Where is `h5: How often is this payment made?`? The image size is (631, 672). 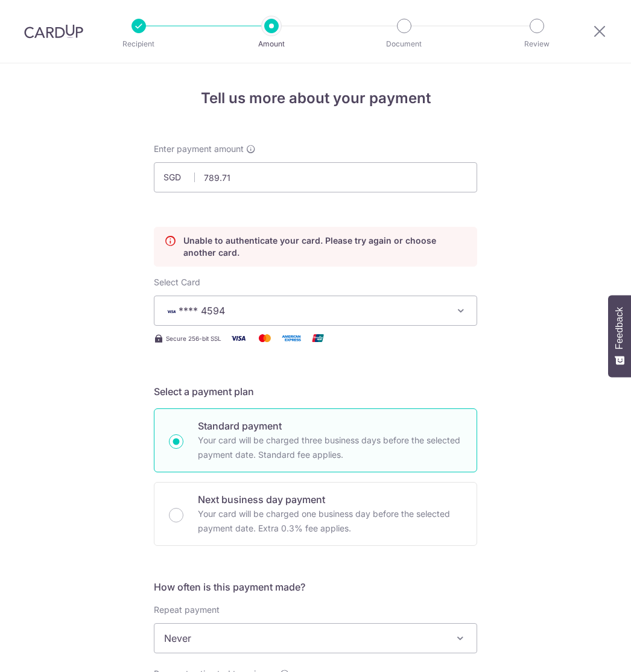 h5: How often is this payment made? is located at coordinates (316, 587).